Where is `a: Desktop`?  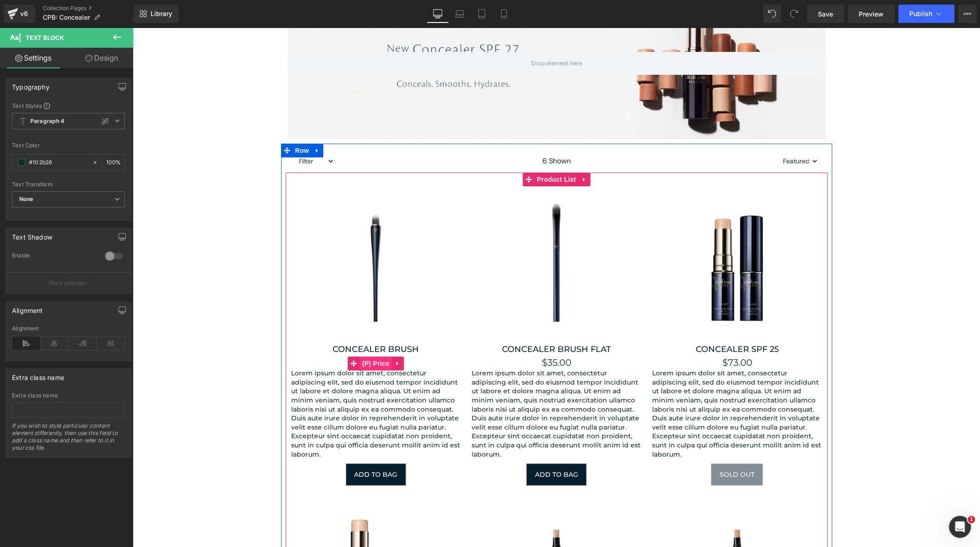
a: Desktop is located at coordinates (438, 14).